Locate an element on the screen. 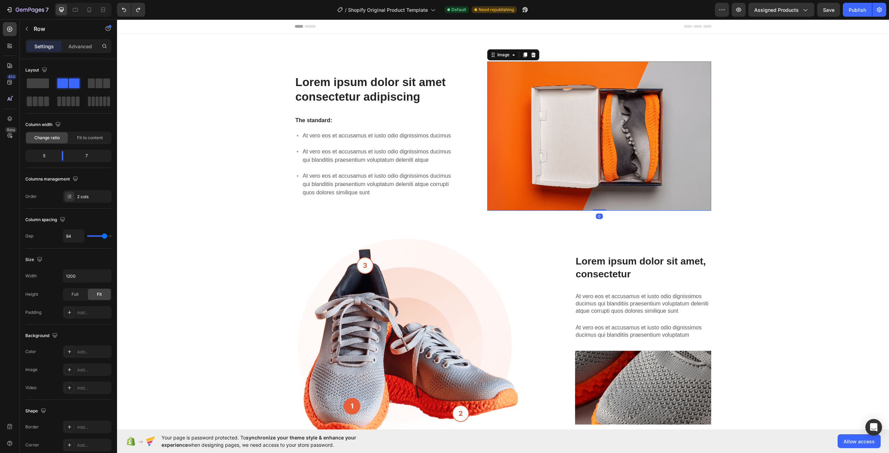  span: Full is located at coordinates (75, 294).